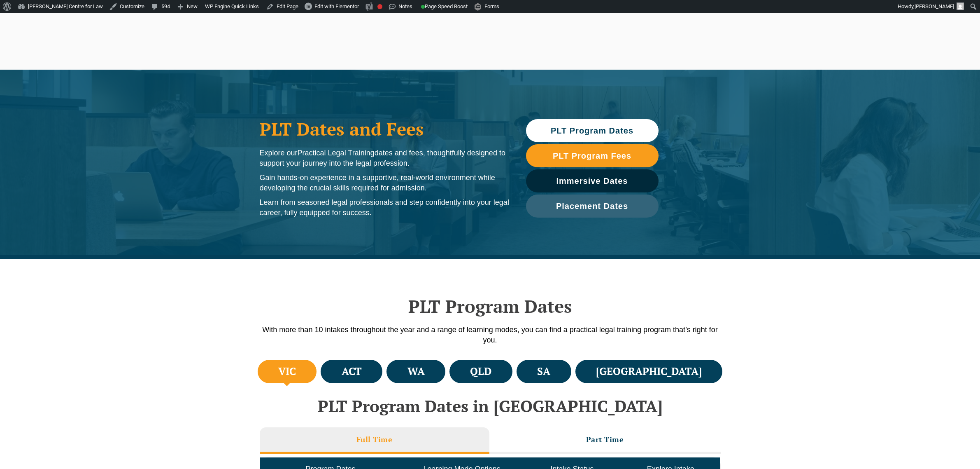 This screenshot has height=469, width=980. Describe the element at coordinates (337, 6) in the screenshot. I see `span: Edit with Elementor` at that location.